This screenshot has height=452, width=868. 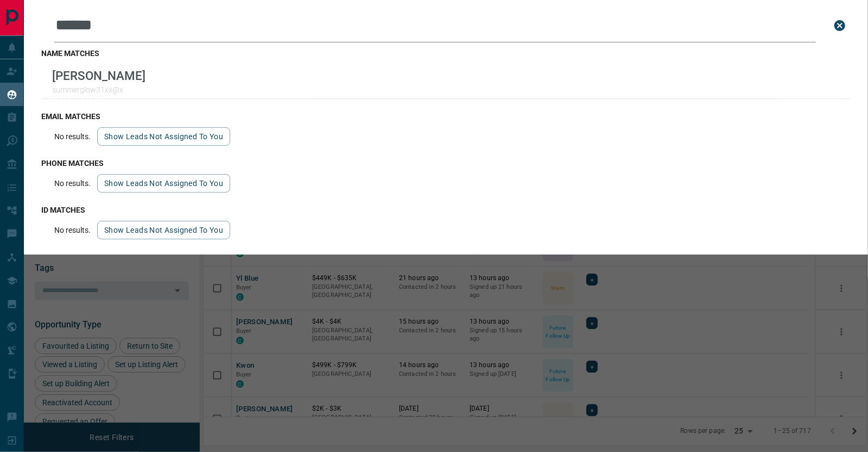 What do you see at coordinates (446, 209) in the screenshot?
I see `h3: id matches` at bounding box center [446, 209].